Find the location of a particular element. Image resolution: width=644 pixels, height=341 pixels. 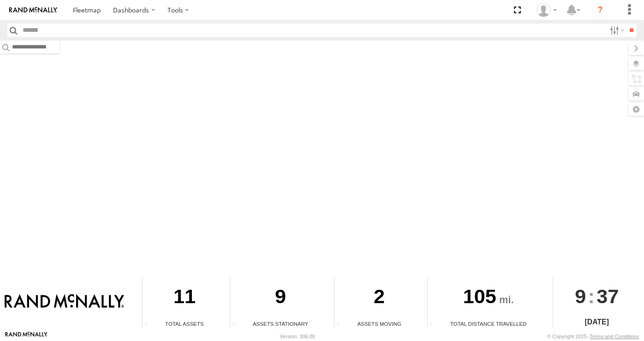

div: Total number of assets current in transit. is located at coordinates (342, 324).